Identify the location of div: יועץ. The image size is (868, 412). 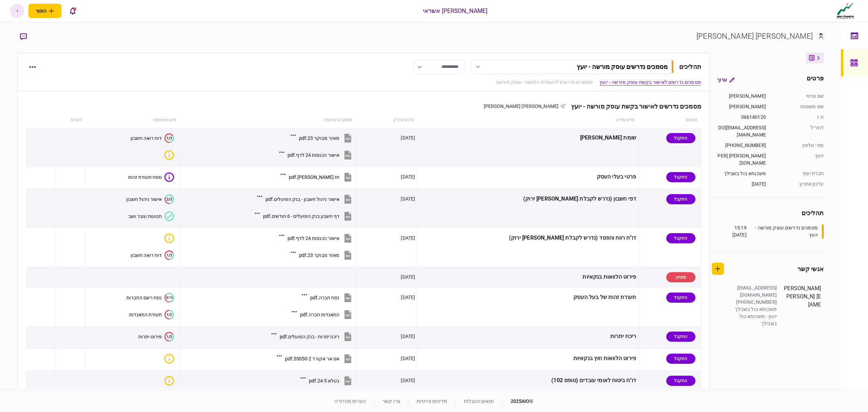
(798, 160).